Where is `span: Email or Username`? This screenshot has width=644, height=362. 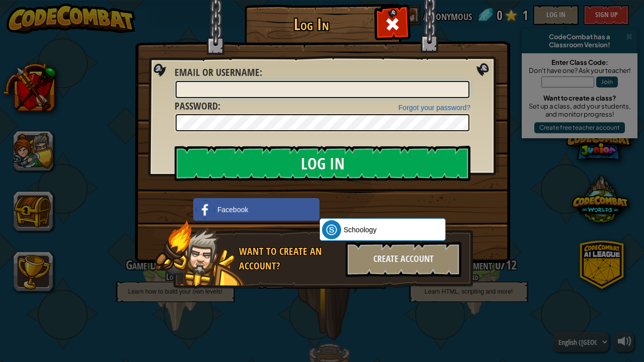 span: Email or Username is located at coordinates (217, 72).